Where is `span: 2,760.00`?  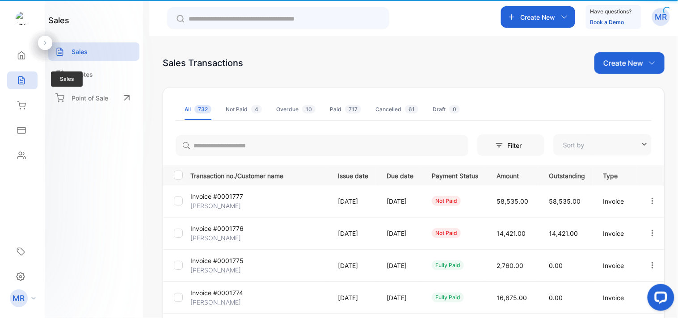 span: 2,760.00 is located at coordinates (510, 266).